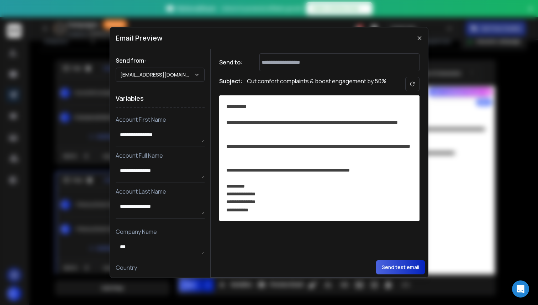  What do you see at coordinates (139, 38) in the screenshot?
I see `h1: Email Preview` at bounding box center [139, 38].